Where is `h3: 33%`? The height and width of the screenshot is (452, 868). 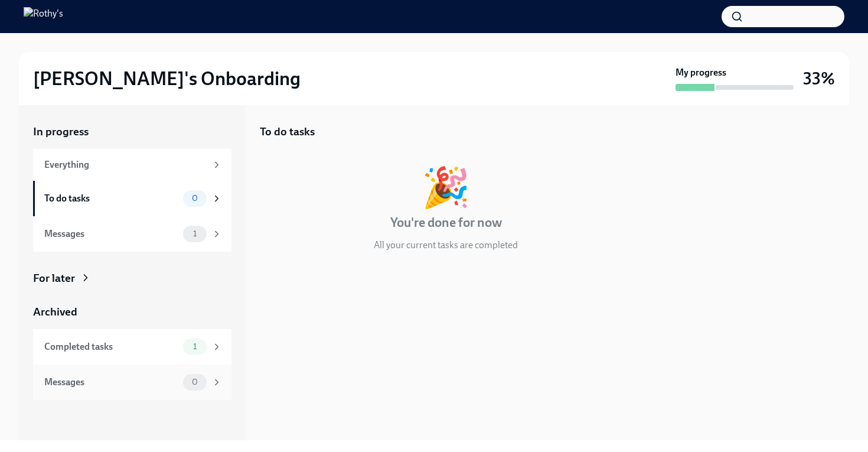
h3: 33% is located at coordinates (819, 78).